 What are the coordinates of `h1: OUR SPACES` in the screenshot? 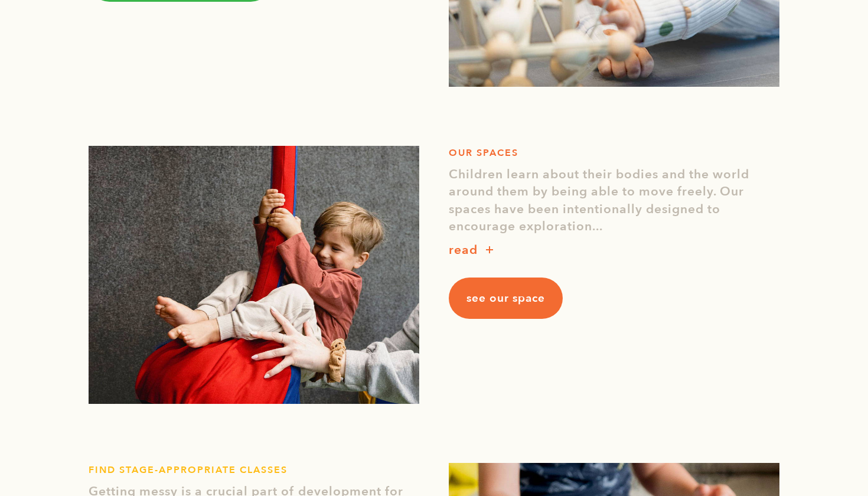 It's located at (614, 153).